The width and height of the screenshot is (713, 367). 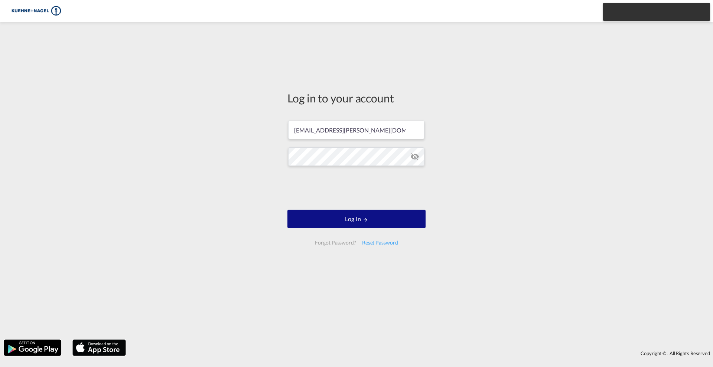 What do you see at coordinates (356, 130) in the screenshot?
I see `input: Enter email/phone number` at bounding box center [356, 130].